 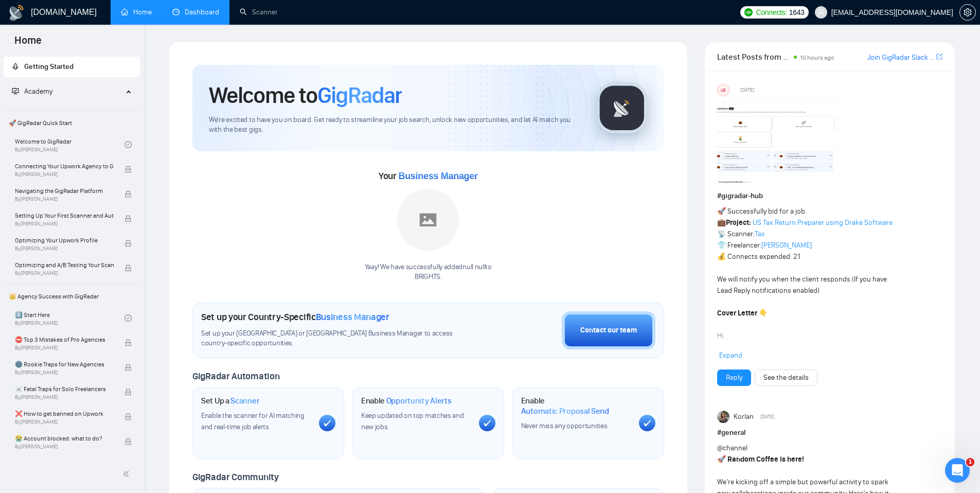 I want to click on div: Contact our team, so click(x=608, y=330).